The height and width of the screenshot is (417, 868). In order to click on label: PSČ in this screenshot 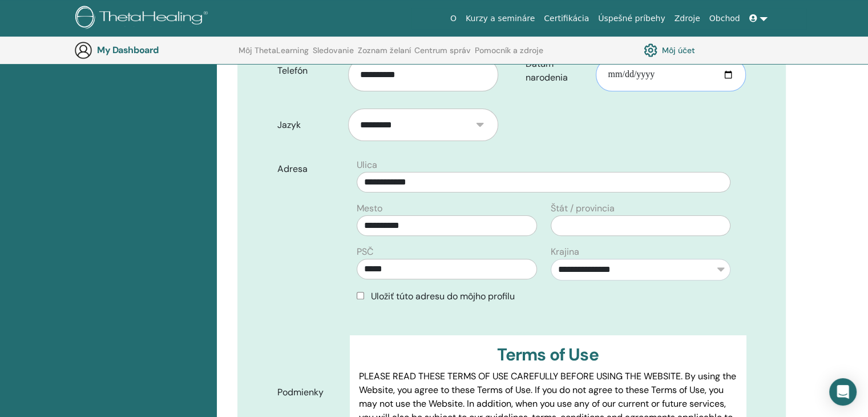, I will do `click(364, 251)`.